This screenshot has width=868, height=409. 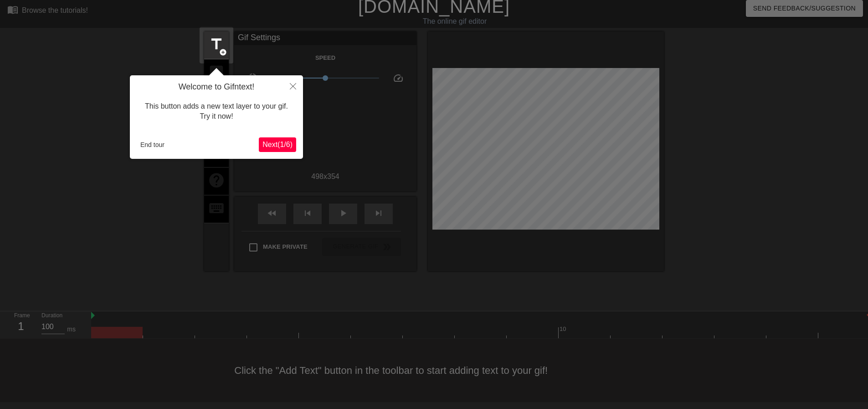 I want to click on div: This button adds a new text layer to your gif. Try it now!, so click(x=216, y=112).